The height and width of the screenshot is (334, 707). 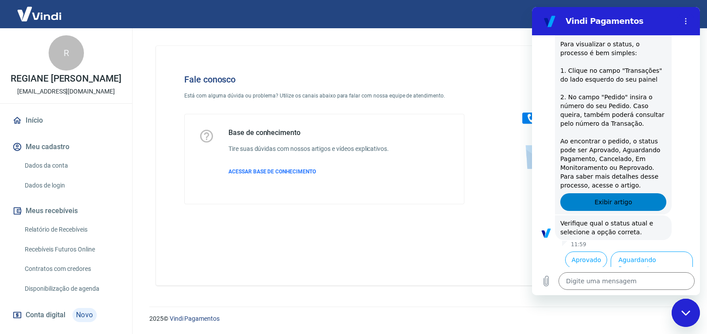 I want to click on button: Meus recebíveis, so click(x=66, y=211).